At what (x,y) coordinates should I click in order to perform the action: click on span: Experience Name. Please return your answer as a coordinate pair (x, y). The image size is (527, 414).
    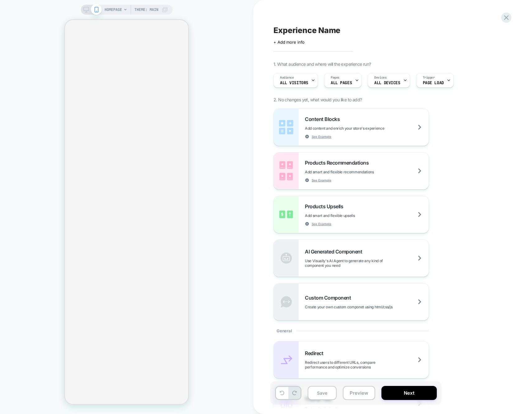
    Looking at the image, I should click on (307, 30).